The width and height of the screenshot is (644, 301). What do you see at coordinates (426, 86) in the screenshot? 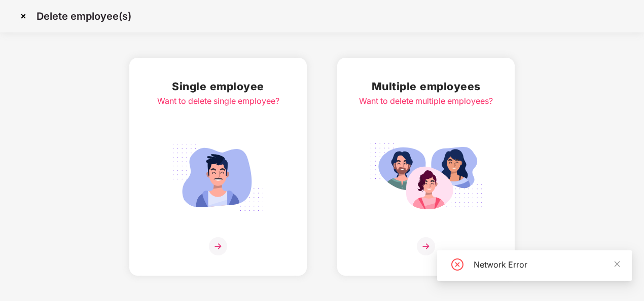
I see `h2: Multiple employees` at bounding box center [426, 86].